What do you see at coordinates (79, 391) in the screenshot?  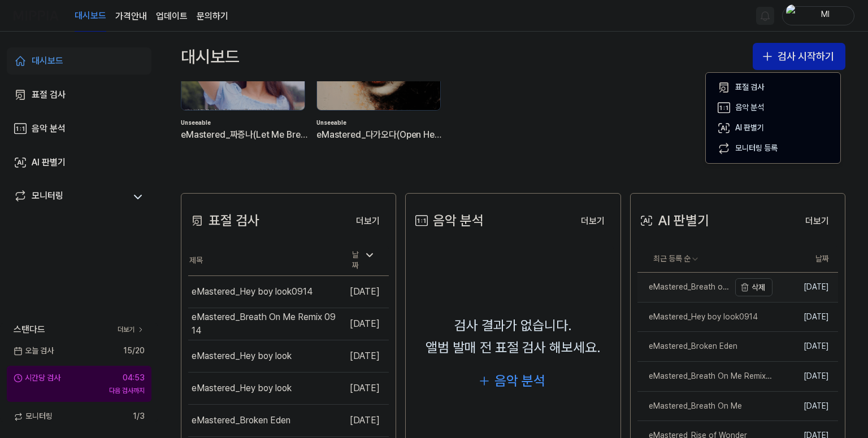 I see `div: 다음 검사까지` at bounding box center [79, 391].